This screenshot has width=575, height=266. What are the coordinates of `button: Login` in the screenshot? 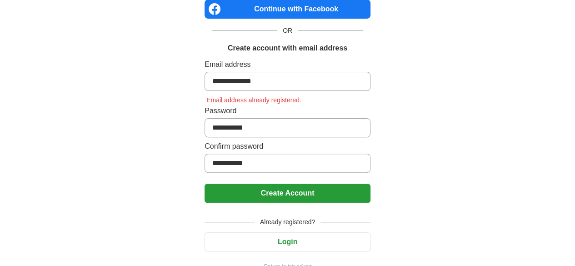 It's located at (287, 242).